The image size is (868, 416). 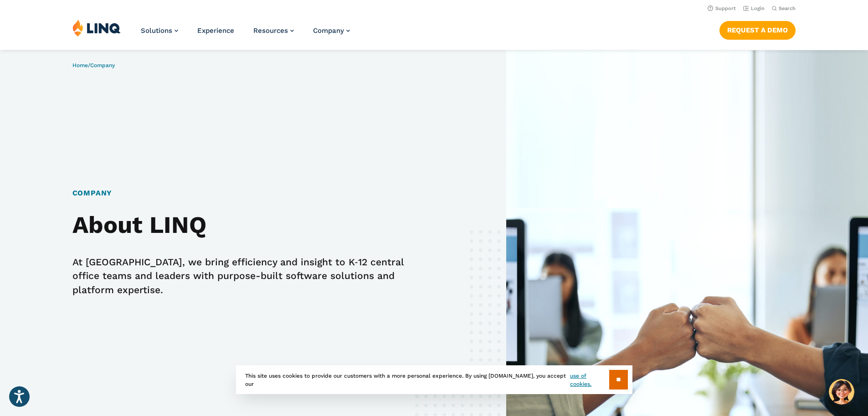 I want to click on a: Login, so click(x=754, y=8).